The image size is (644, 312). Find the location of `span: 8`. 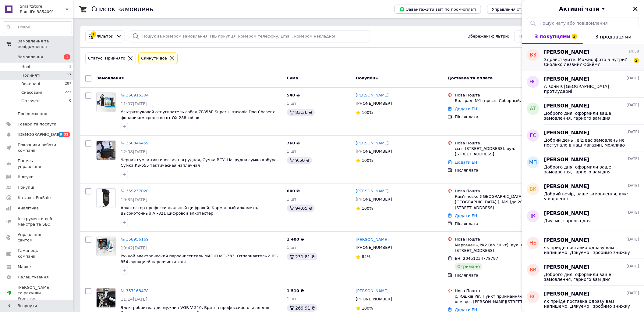

span: 8 is located at coordinates (60, 134).